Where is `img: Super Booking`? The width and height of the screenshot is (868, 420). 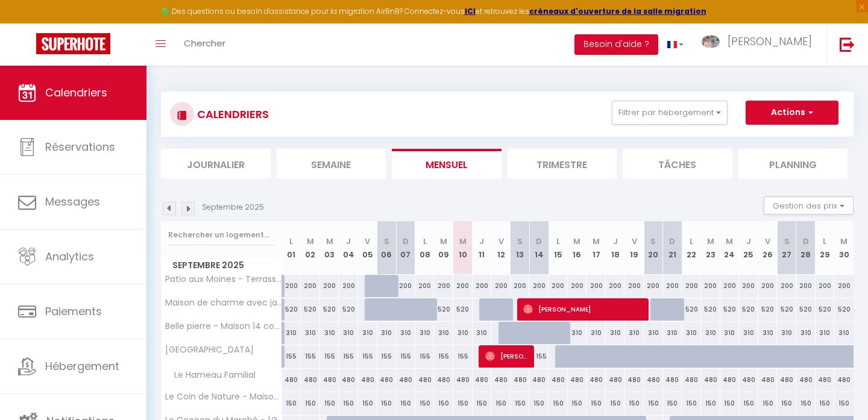
img: Super Booking is located at coordinates (73, 43).